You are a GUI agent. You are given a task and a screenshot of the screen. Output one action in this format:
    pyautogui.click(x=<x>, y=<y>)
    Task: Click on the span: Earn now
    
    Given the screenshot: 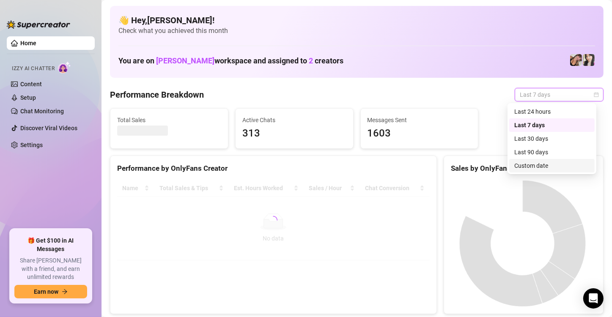 What is the action you would take?
    pyautogui.click(x=46, y=292)
    